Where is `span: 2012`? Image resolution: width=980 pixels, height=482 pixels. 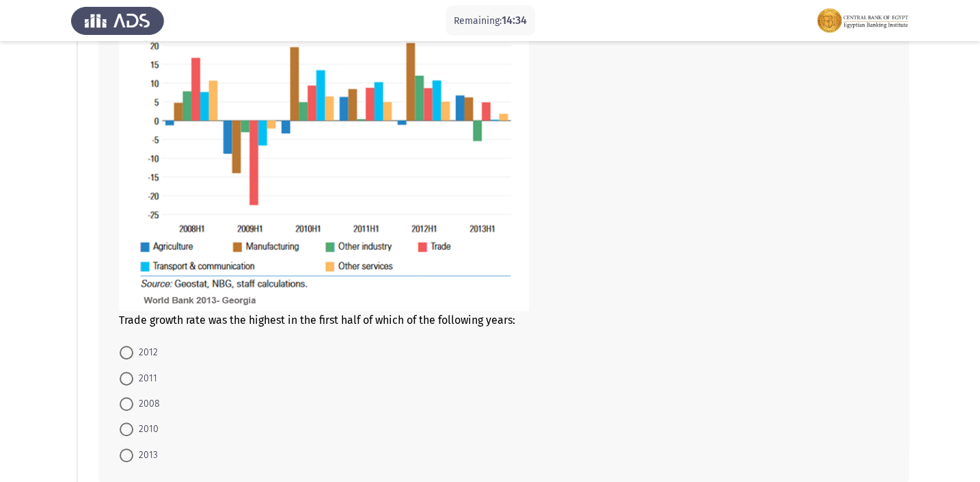 span: 2012 is located at coordinates (145, 352).